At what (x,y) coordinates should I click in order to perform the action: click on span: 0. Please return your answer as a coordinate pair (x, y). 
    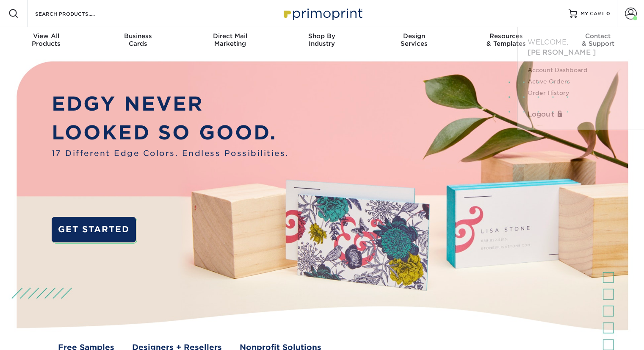
    Looking at the image, I should click on (608, 13).